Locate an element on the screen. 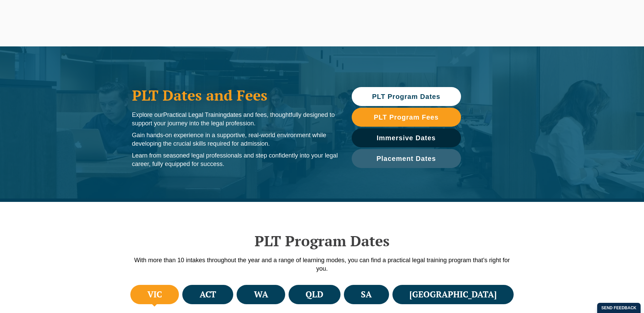  span: PLT Program Fees is located at coordinates (406, 117).